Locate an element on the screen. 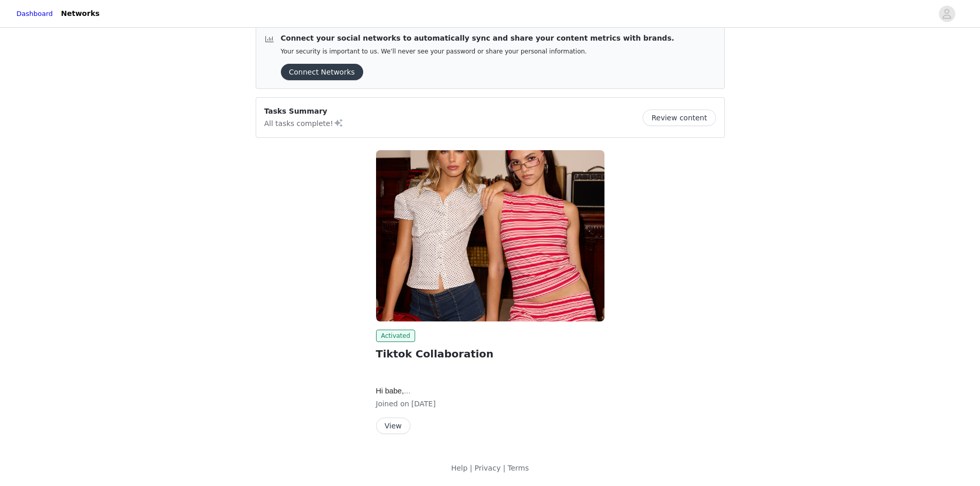  div: avatar is located at coordinates (947, 14).